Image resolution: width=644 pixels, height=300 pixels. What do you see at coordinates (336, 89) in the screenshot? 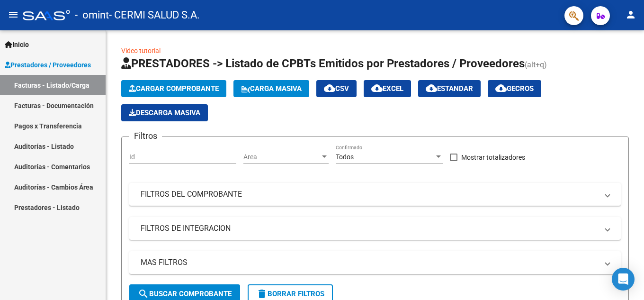
I see `button: CSV` at bounding box center [336, 89].